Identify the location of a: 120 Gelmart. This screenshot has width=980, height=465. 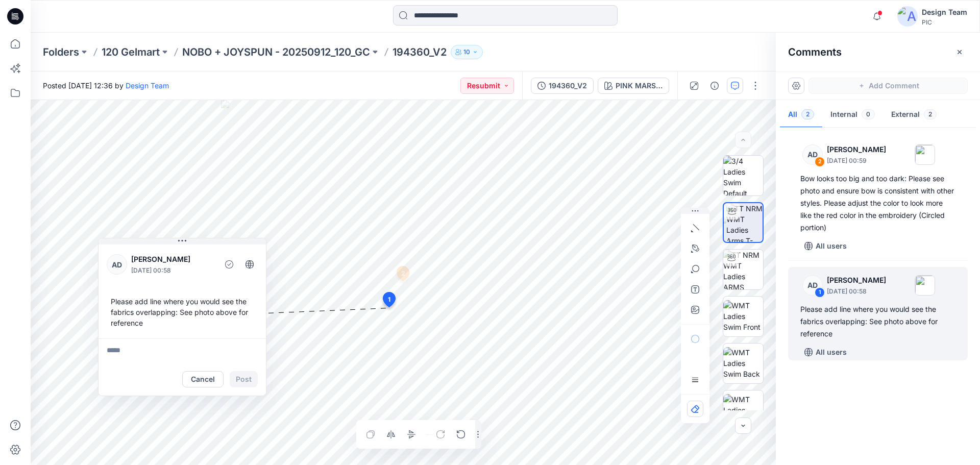
(130, 52).